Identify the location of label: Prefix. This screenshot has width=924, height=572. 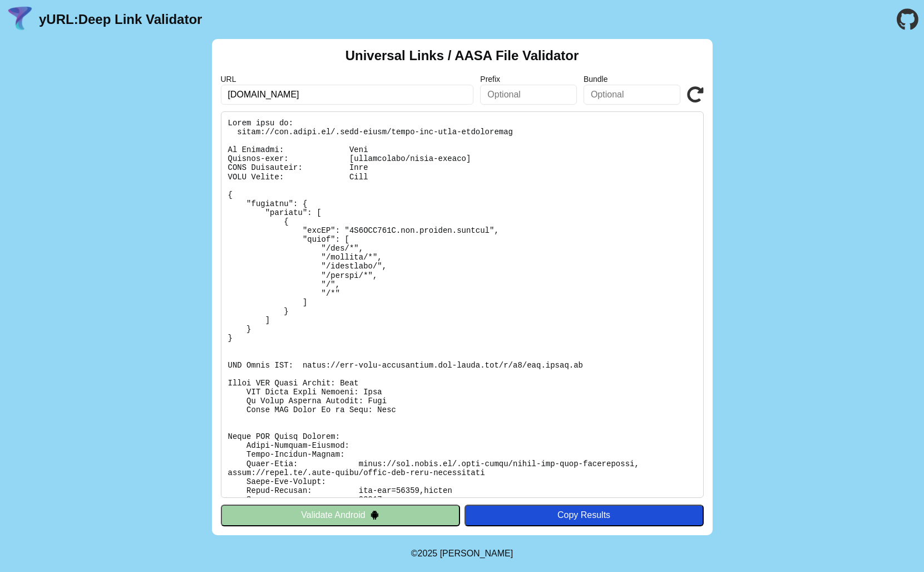
(528, 79).